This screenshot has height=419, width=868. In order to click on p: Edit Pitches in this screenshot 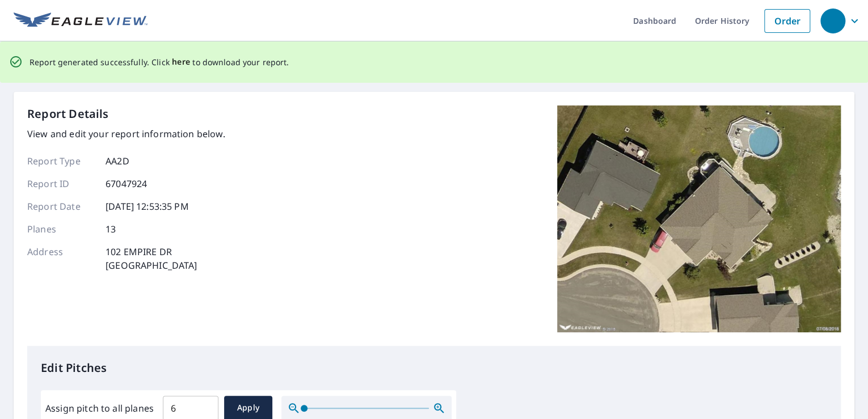, I will do `click(434, 368)`.